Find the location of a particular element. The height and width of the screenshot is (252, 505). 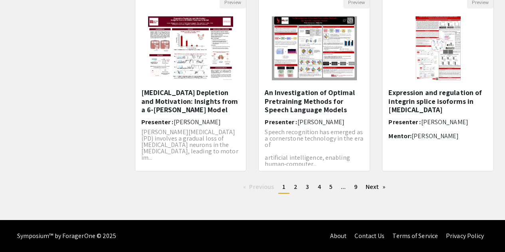

ul: Pagination is located at coordinates (315, 187).